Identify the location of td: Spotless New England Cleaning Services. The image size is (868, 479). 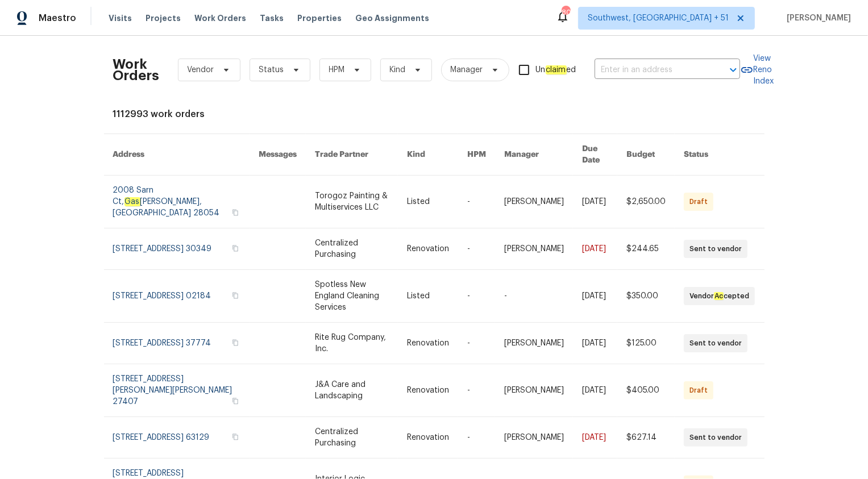
(351, 296).